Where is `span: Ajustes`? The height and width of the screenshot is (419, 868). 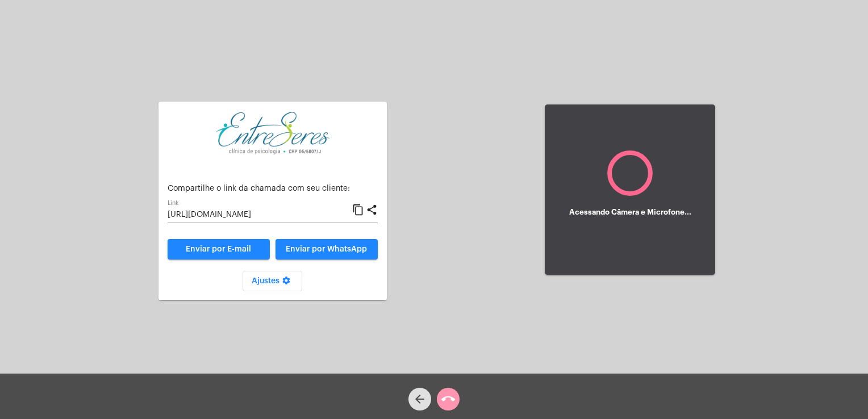 span: Ajustes is located at coordinates (272, 281).